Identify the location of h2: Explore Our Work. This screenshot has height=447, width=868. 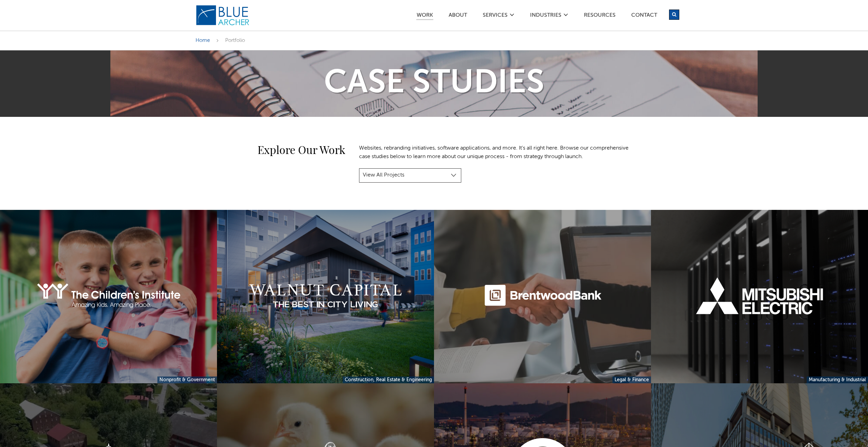
(270, 150).